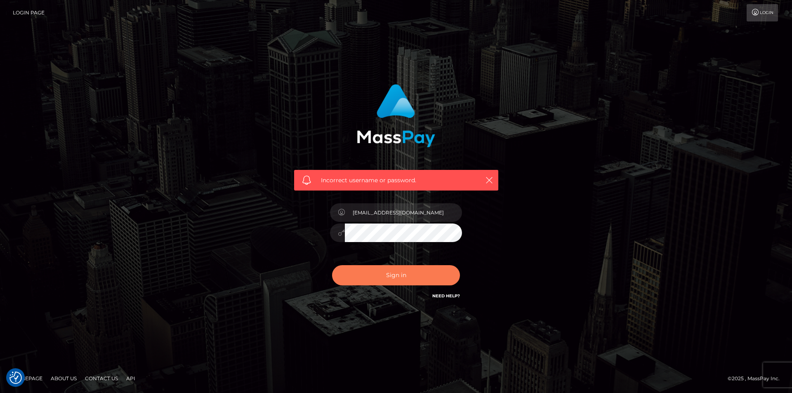 This screenshot has width=792, height=393. Describe the element at coordinates (396, 116) in the screenshot. I see `img: MassPay Login` at that location.